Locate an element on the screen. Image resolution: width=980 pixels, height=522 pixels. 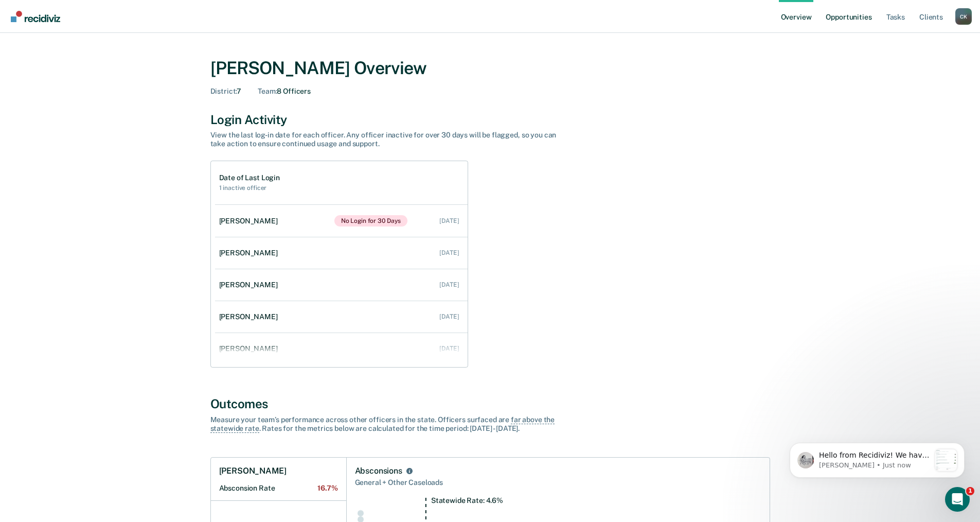
h1: Date of Last Login is located at coordinates (249, 178).